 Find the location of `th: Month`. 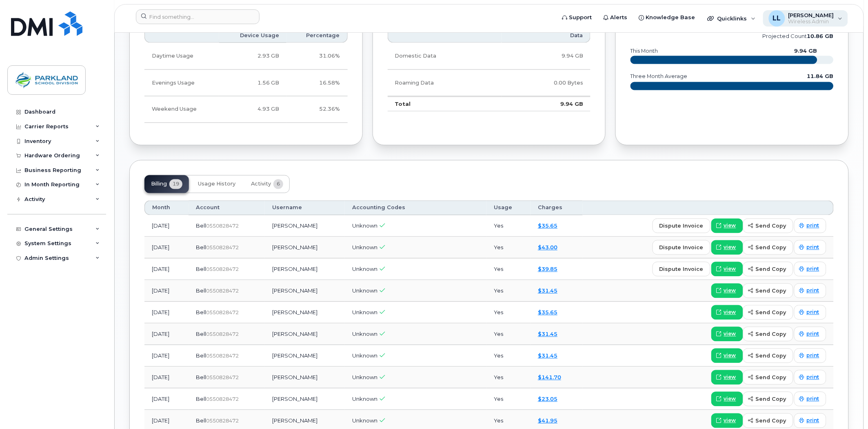

th: Month is located at coordinates (167, 208).